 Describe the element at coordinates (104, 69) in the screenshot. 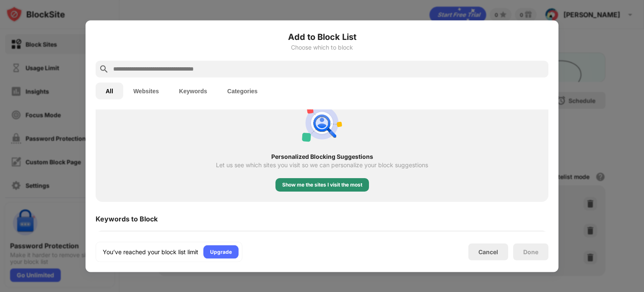

I see `img: search.svg` at that location.